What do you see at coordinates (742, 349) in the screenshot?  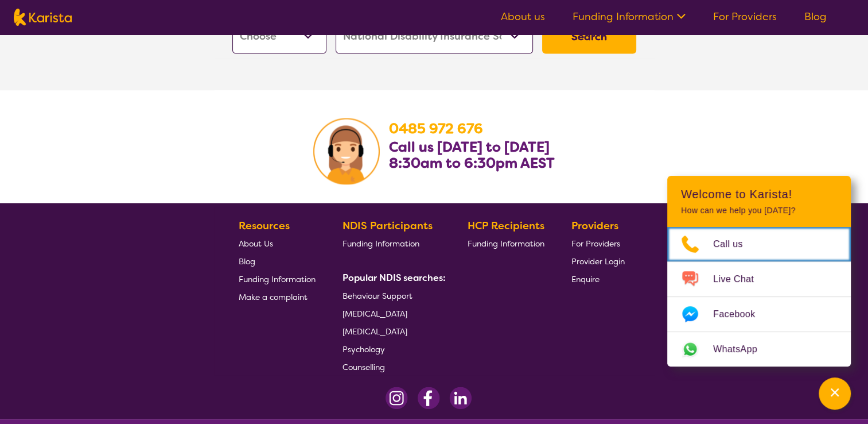 I see `span: WhatsApp` at bounding box center [742, 349].